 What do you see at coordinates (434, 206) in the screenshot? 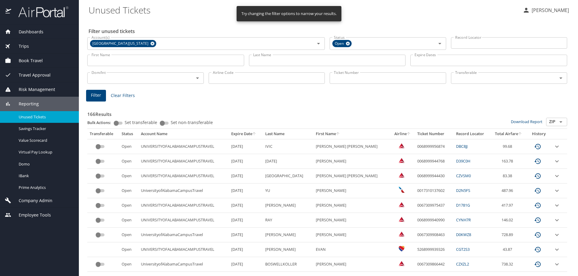
I see `td: 0067309975437` at bounding box center [434, 206].